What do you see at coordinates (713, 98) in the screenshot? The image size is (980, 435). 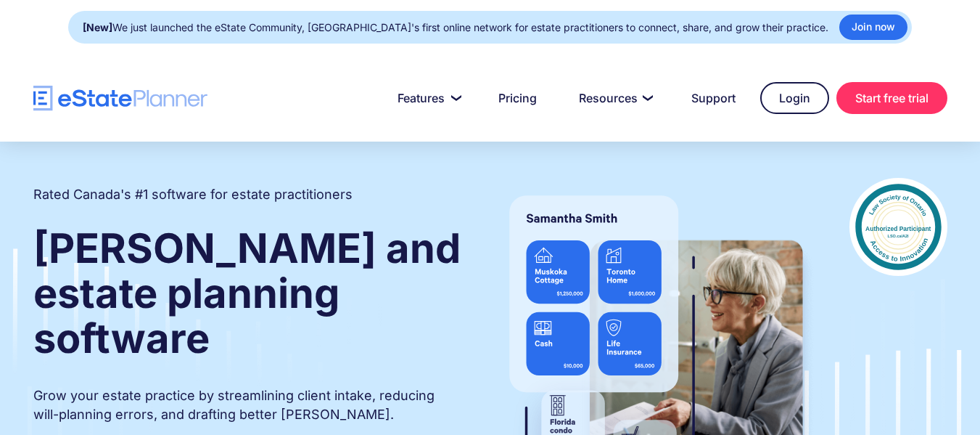 I see `a: Support` at bounding box center [713, 98].